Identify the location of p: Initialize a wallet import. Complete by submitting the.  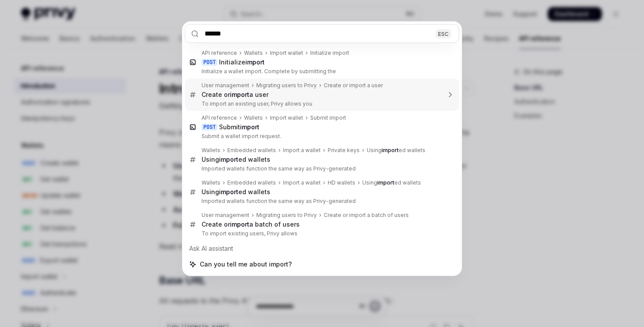
(321, 71).